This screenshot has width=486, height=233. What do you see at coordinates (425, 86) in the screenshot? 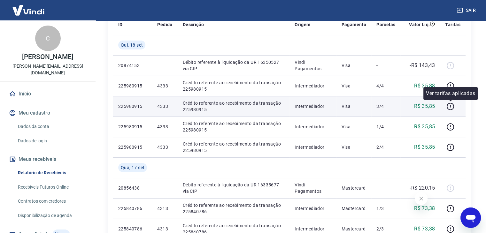
I see `p: R$ 35,88` at bounding box center [425, 86].